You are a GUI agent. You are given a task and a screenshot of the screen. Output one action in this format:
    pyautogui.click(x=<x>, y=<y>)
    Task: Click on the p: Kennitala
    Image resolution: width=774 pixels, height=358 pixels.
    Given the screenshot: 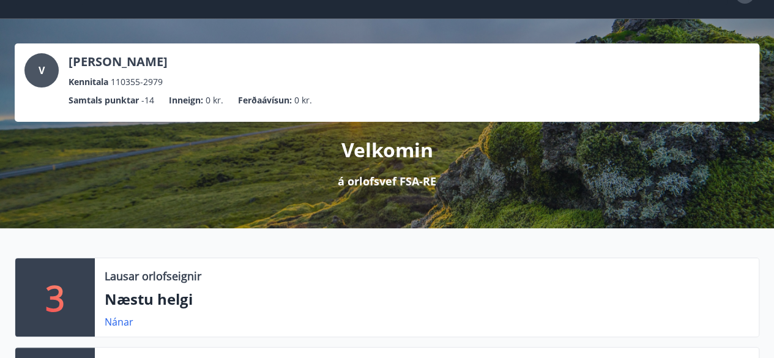 What is the action you would take?
    pyautogui.click(x=88, y=82)
    